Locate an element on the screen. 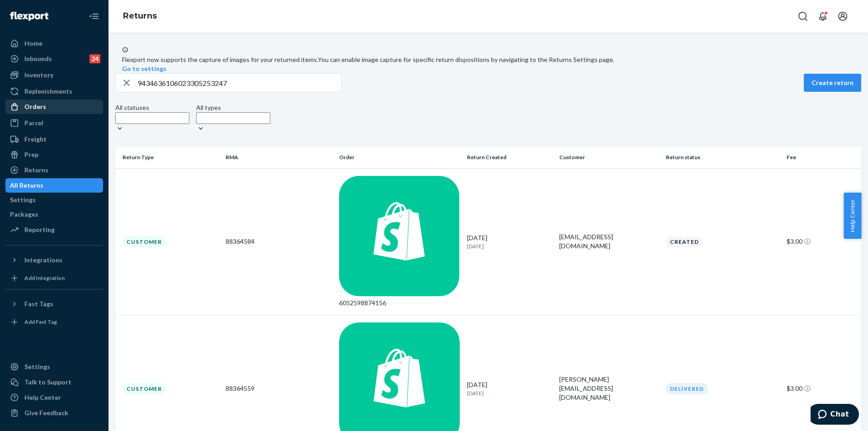 This screenshot has width=868, height=431. div: Orders is located at coordinates (35, 107).